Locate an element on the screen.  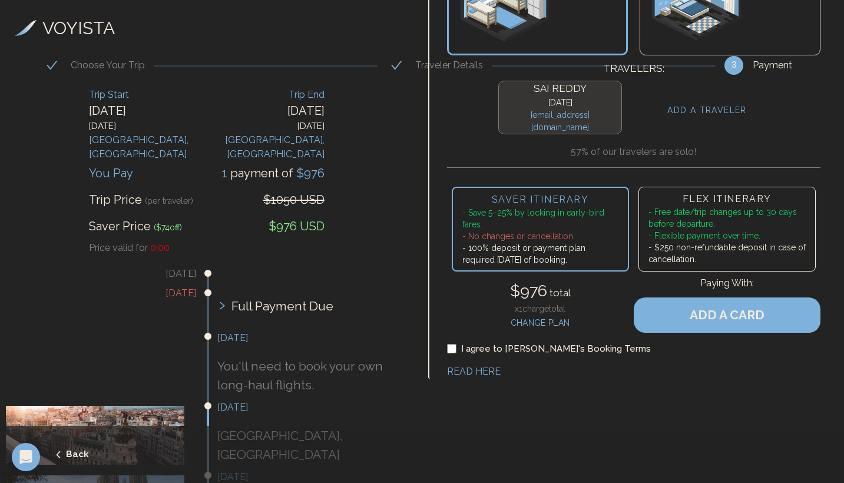
li: - Save 5–25% by locking in early-bird fares. is located at coordinates (540, 219).